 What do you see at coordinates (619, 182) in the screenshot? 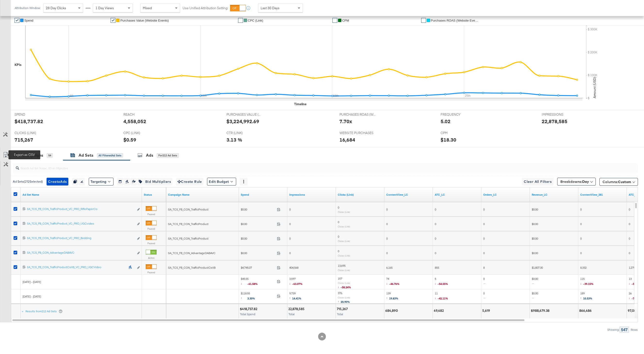
I see `button: Columns:Custom` at bounding box center [619, 182].